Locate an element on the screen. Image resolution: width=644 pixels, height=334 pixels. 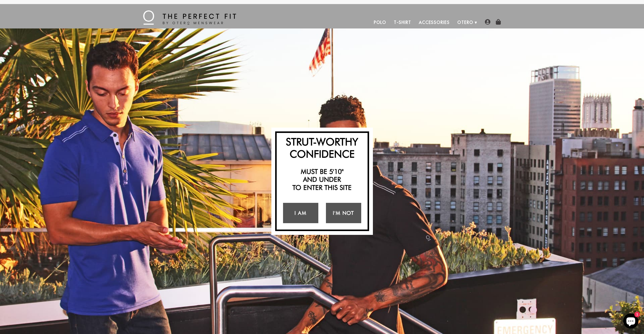
img: The Perfect Fit - by Otero Menswear - Logo is located at coordinates (190, 18).